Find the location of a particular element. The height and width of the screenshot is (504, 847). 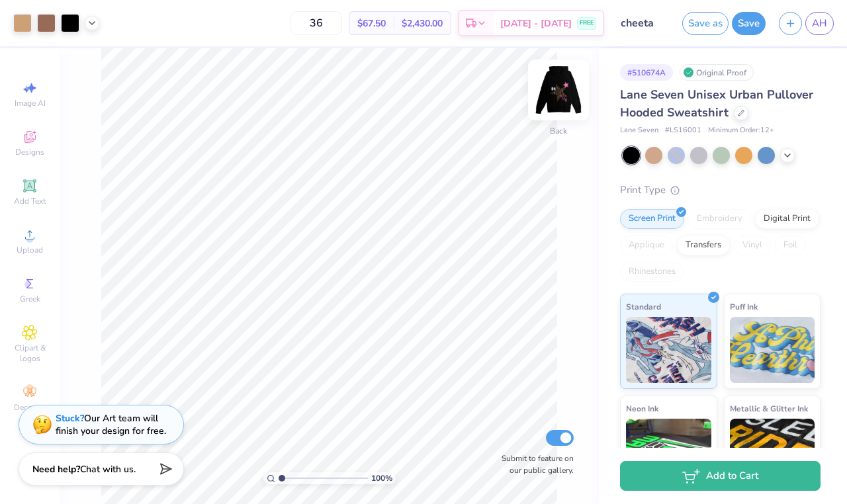

span: Decorate is located at coordinates (30, 408).